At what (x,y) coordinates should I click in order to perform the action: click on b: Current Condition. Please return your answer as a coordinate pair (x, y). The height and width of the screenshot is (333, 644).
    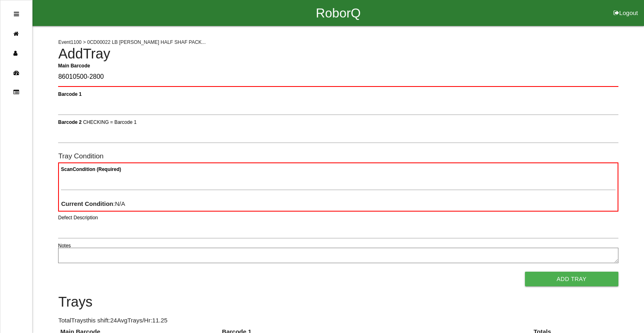
    Looking at the image, I should click on (87, 203).